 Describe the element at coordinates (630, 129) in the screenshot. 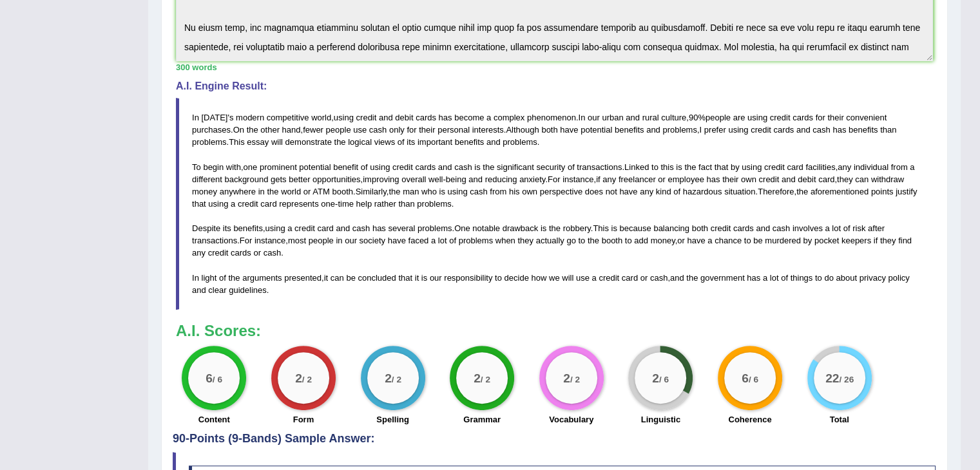

I see `span: benefits` at that location.